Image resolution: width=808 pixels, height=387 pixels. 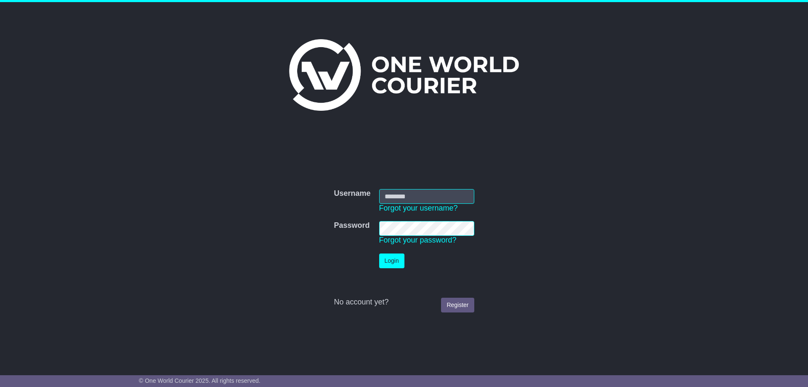 I want to click on a: Forgot your password?, so click(x=418, y=240).